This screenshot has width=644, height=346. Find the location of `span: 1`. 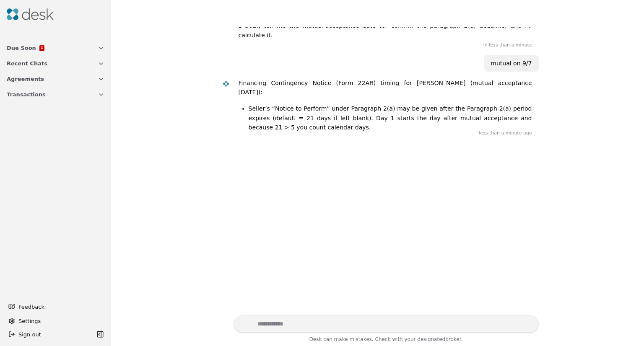

span: 1 is located at coordinates (41, 47).